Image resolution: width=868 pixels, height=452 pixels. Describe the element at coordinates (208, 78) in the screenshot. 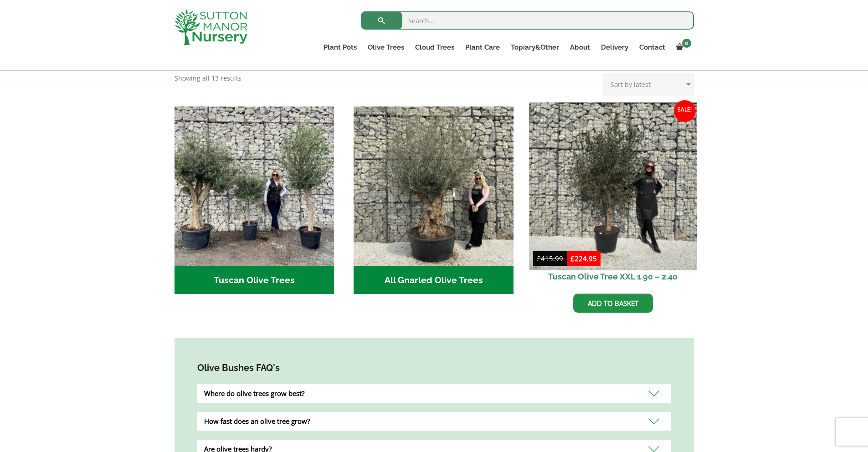

I see `p: Showing all 13 results` at that location.